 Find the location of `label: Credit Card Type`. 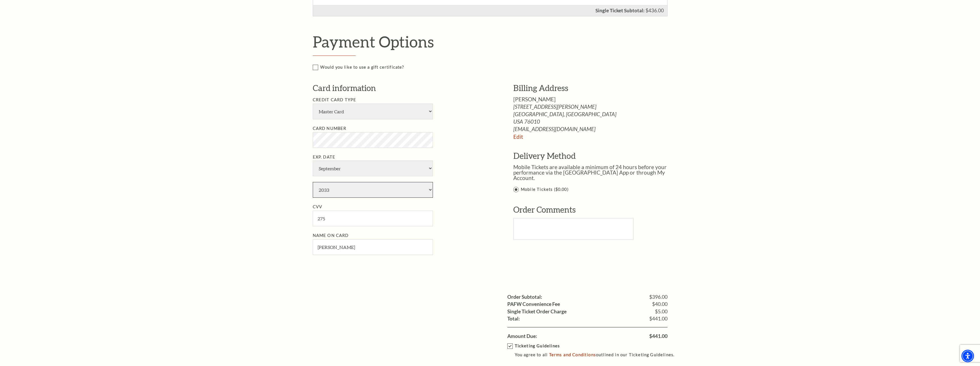

label: Credit Card Type is located at coordinates (335, 99).